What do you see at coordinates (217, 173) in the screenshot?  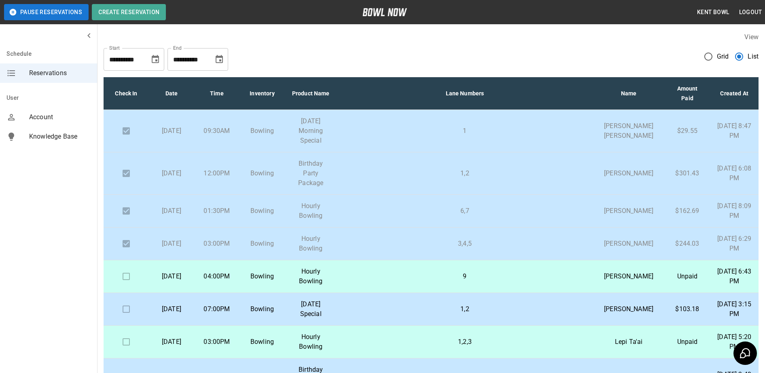 I see `p: 12:00PM` at bounding box center [217, 173].